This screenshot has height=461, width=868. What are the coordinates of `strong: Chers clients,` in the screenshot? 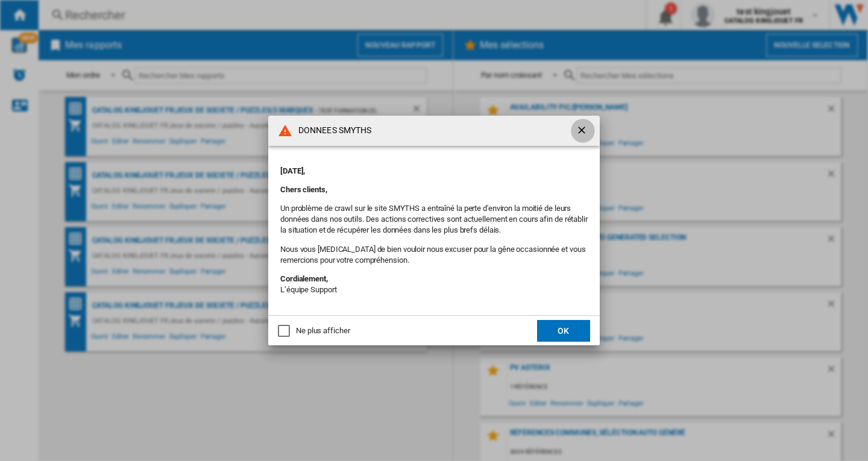 It's located at (304, 190).